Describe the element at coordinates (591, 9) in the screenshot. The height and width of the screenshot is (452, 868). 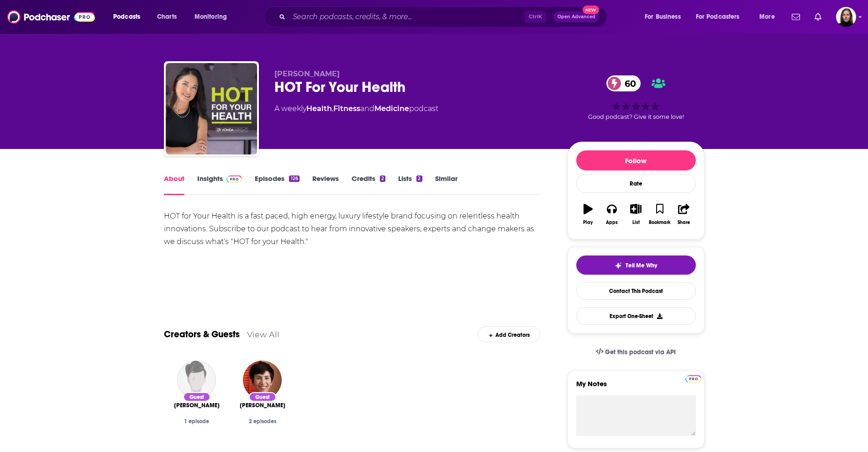
I see `span: New` at that location.